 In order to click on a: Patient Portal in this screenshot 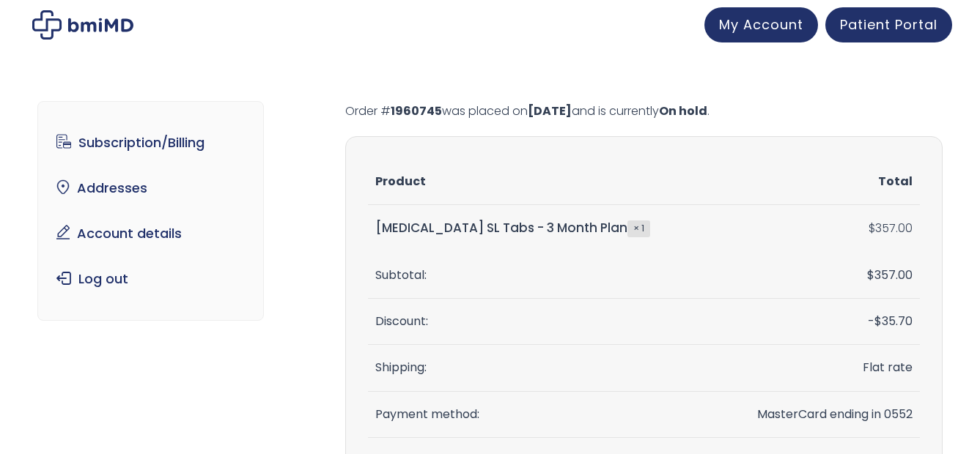, I will do `click(889, 25)`.